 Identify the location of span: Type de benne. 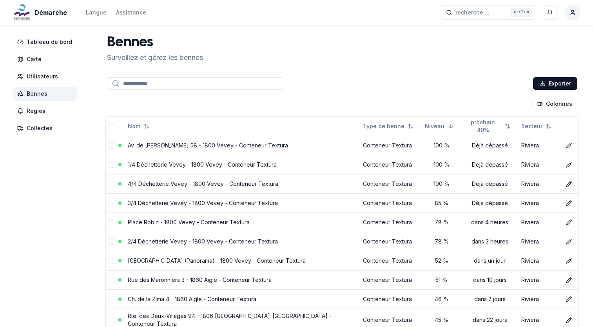
(384, 126).